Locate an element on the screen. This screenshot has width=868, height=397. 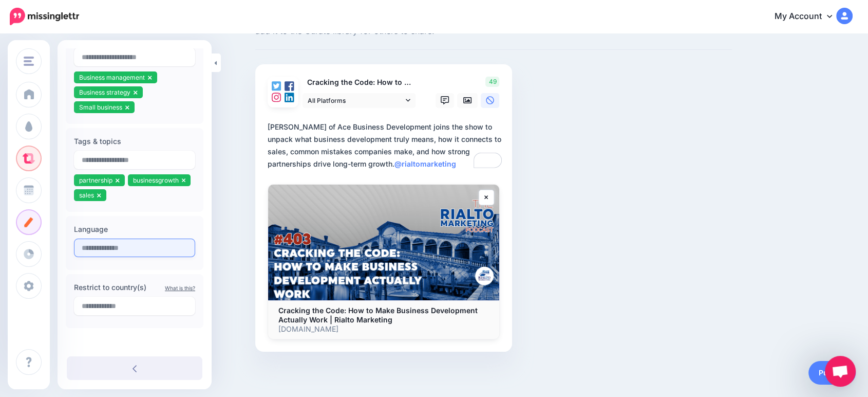
span: Business management is located at coordinates (112, 77).